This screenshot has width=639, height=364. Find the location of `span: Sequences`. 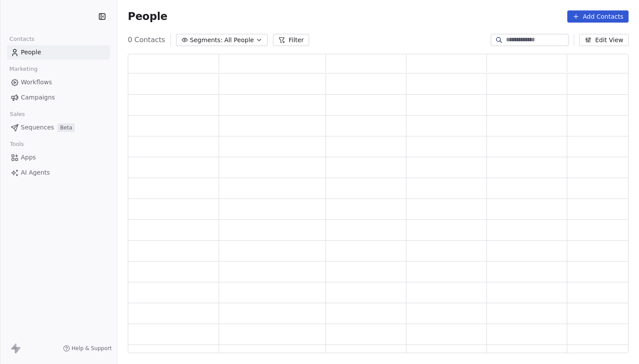

span: Sequences is located at coordinates (37, 127).